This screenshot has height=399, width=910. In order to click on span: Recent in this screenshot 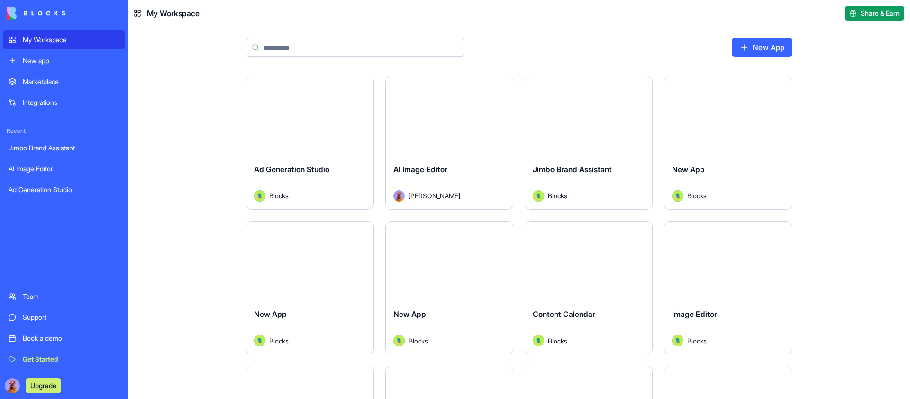, I will do `click(64, 131)`.